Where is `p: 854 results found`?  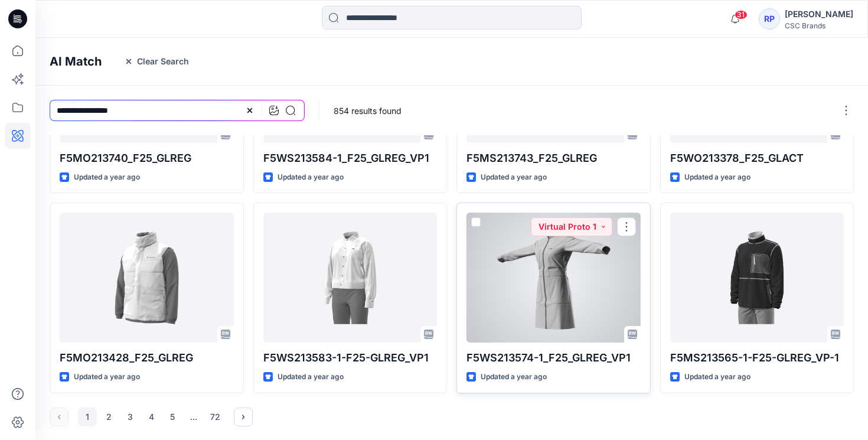
p: 854 results found is located at coordinates (367, 110).